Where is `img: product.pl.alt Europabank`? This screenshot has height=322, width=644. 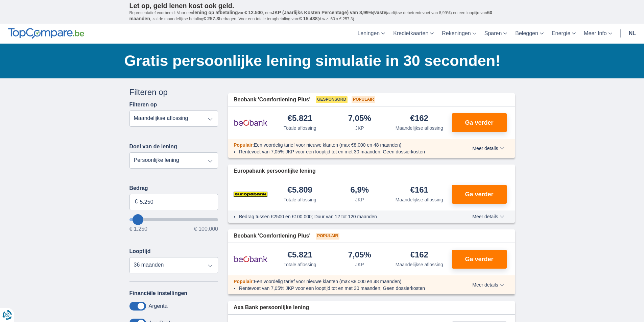
img: product.pl.alt Europabank is located at coordinates (250, 194).